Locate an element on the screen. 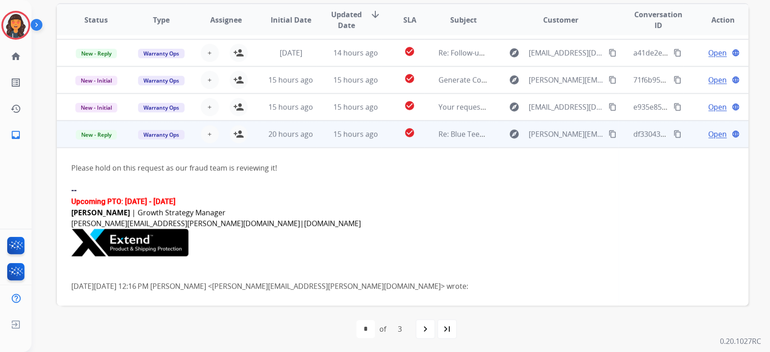 This screenshot has height=352, width=770. span: Re: Follow-up About Your Claim is located at coordinates (492, 53).